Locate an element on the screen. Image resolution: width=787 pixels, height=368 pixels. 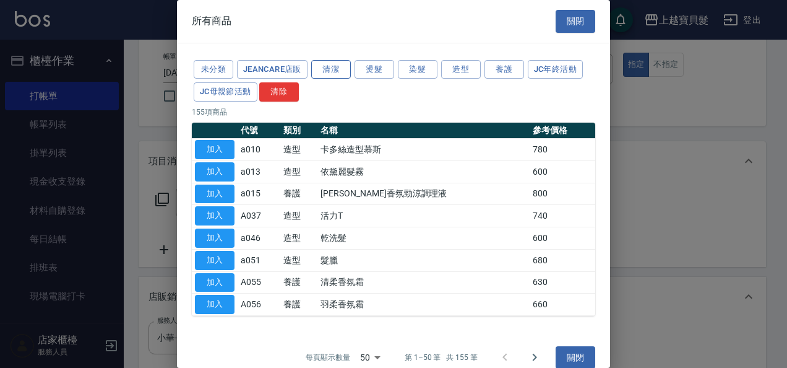
button: 未分類 is located at coordinates (214, 69).